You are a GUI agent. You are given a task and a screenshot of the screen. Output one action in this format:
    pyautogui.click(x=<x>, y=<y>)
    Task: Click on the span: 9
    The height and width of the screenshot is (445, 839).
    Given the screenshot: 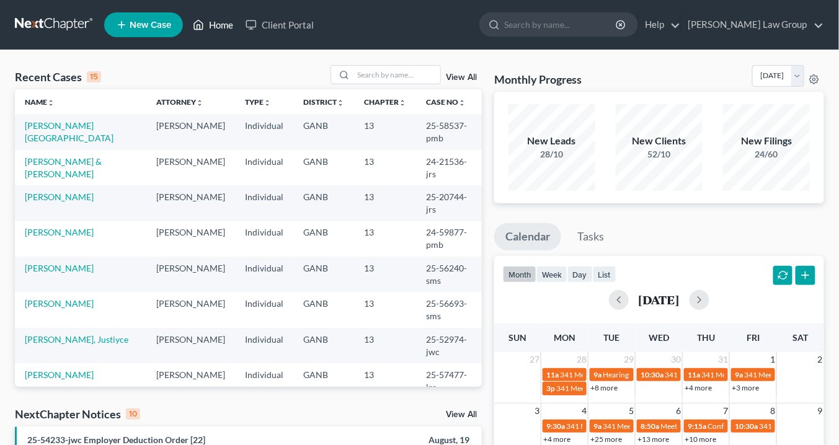 What is the action you would take?
    pyautogui.click(x=820, y=411)
    